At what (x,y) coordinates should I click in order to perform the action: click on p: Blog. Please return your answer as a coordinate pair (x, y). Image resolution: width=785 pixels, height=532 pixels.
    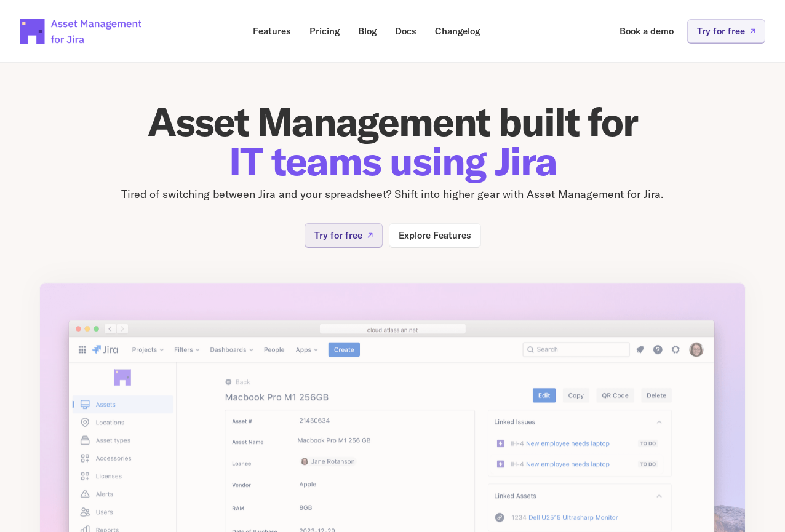
    Looking at the image, I should click on (367, 31).